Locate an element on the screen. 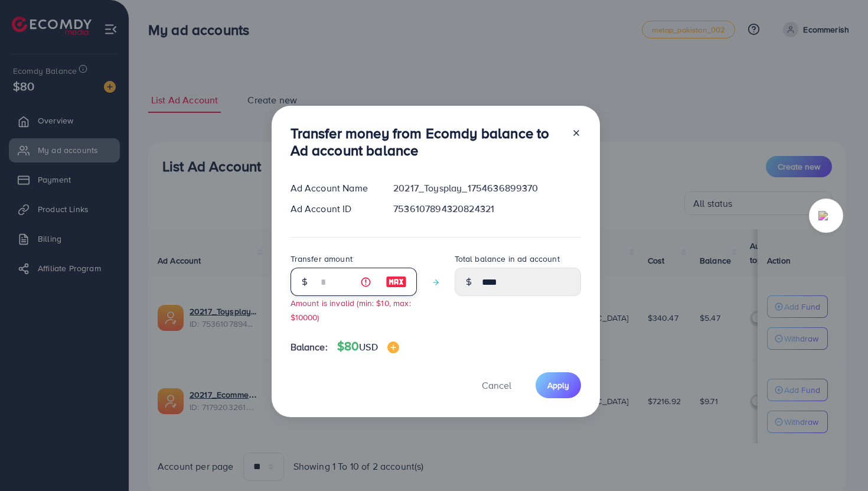 This screenshot has width=868, height=491. span: Apply is located at coordinates (558, 385).